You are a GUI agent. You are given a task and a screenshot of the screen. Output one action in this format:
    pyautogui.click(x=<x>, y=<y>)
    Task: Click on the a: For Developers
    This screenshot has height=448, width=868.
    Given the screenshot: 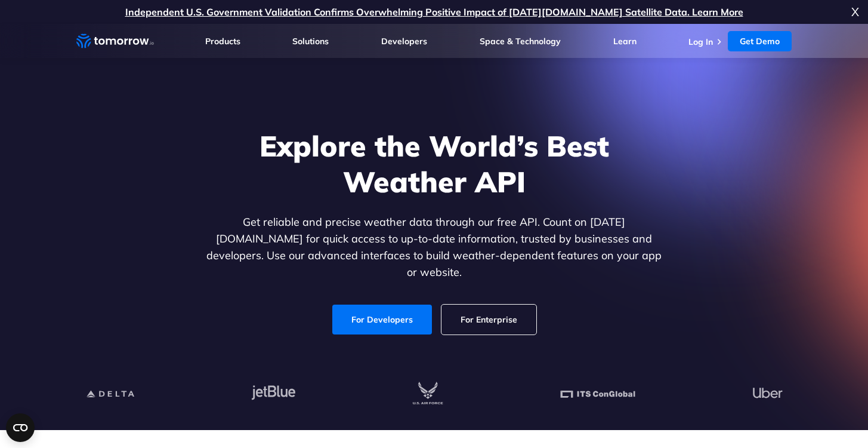 What is the action you would take?
    pyautogui.click(x=382, y=319)
    